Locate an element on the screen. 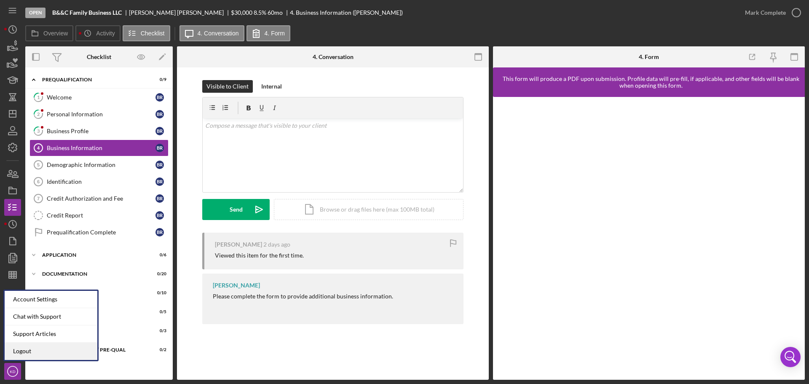 Image resolution: width=809 pixels, height=384 pixels. div: Open Intercom Messenger is located at coordinates (790, 357).